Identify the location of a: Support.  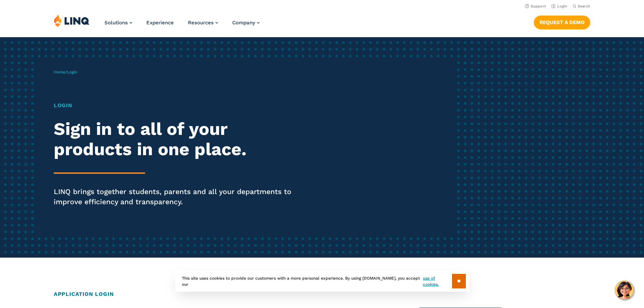
(536, 6).